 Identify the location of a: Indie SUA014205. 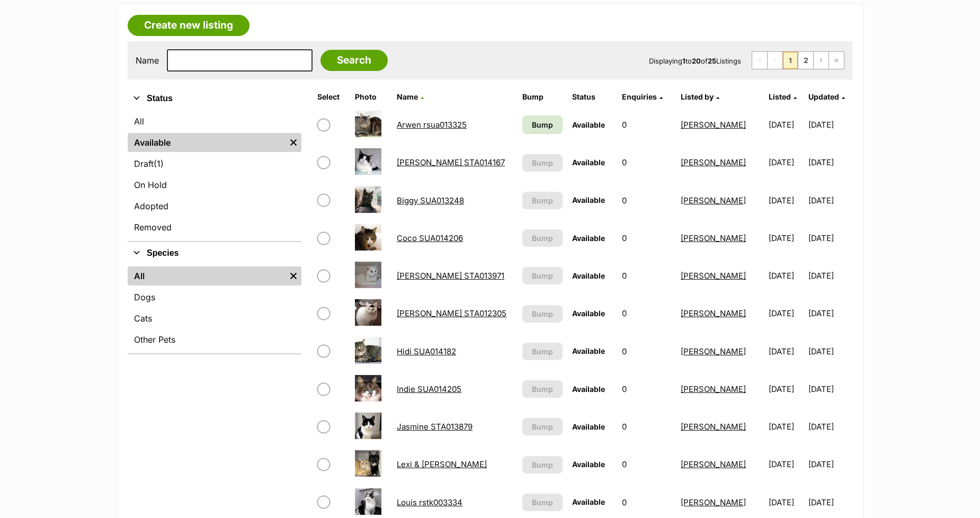
(429, 388).